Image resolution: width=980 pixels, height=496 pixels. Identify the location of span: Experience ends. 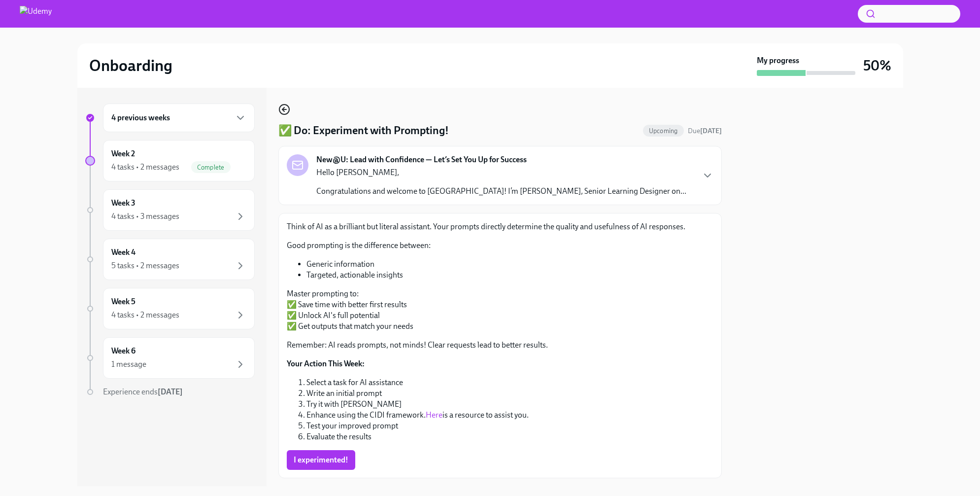
(143, 391).